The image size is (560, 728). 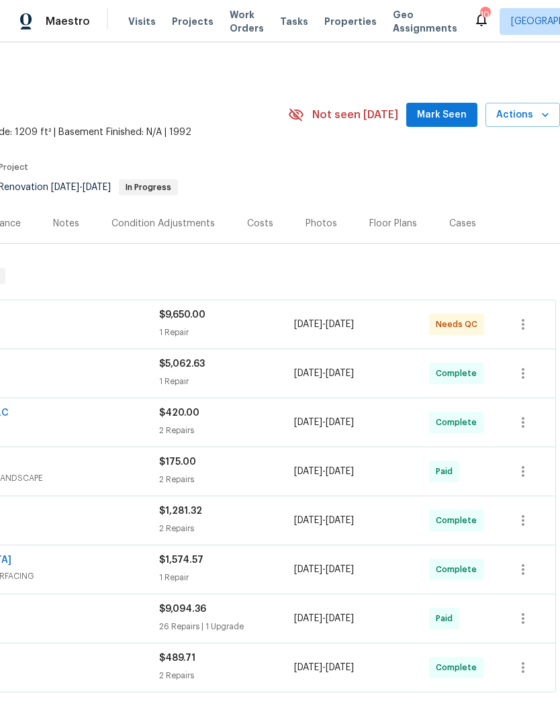 I want to click on span: Maestro, so click(x=68, y=22).